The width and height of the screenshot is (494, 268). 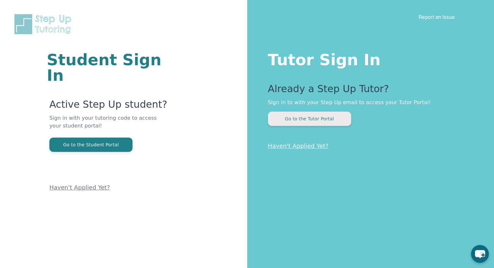 I want to click on button: chat-button, so click(x=480, y=254).